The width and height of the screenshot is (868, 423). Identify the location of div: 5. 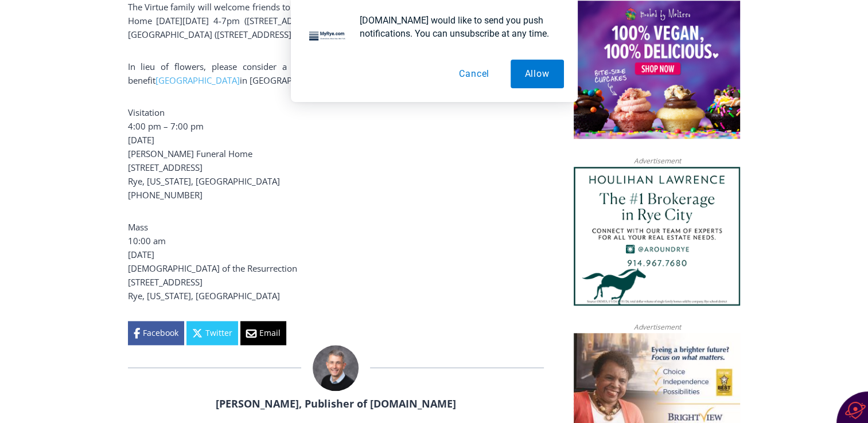
(122, 103).